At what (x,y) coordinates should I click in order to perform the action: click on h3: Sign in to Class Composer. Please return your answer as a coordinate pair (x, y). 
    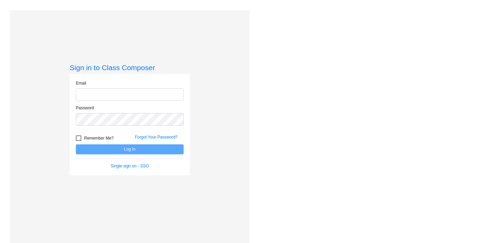
    Looking at the image, I should click on (130, 67).